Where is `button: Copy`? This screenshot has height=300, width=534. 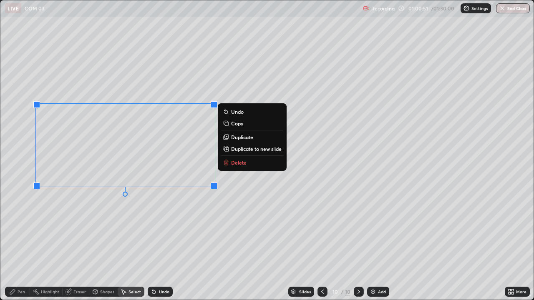
button: Copy is located at coordinates (252, 123).